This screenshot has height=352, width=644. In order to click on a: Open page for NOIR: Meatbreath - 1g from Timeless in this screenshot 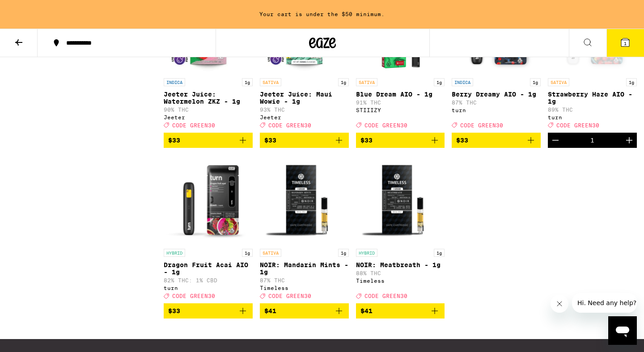, I will do `click(400, 229)`.